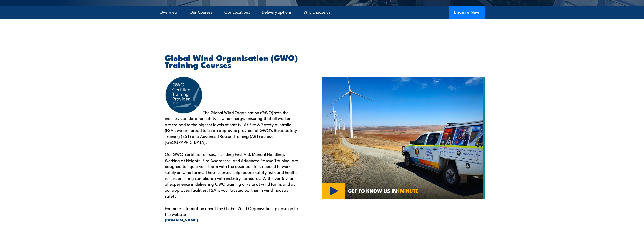 The height and width of the screenshot is (244, 644). What do you see at coordinates (232, 110) in the screenshot?
I see `p: The Global Wind Organisation (GWO) sets the industry standard for safety in wind energy, ensuring...` at bounding box center [232, 110].